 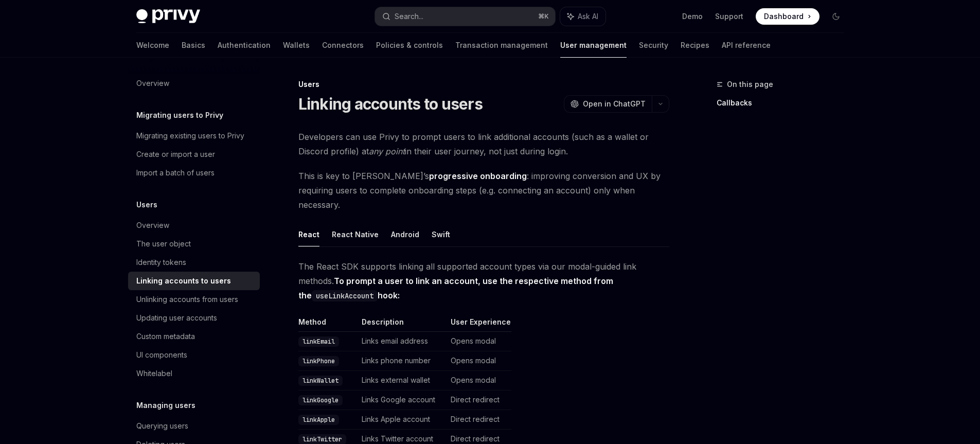 What do you see at coordinates (387, 151) in the screenshot?
I see `em: any point` at bounding box center [387, 151].